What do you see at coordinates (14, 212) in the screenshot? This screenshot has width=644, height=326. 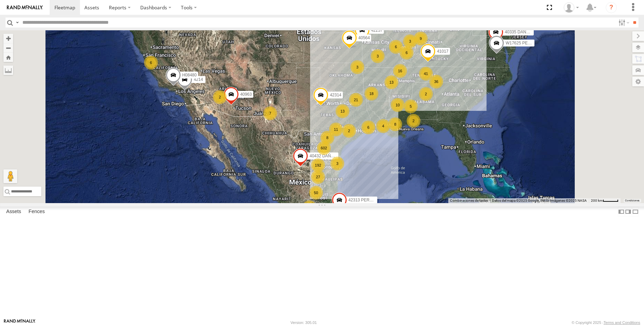 I see `label: Assets` at bounding box center [14, 212].